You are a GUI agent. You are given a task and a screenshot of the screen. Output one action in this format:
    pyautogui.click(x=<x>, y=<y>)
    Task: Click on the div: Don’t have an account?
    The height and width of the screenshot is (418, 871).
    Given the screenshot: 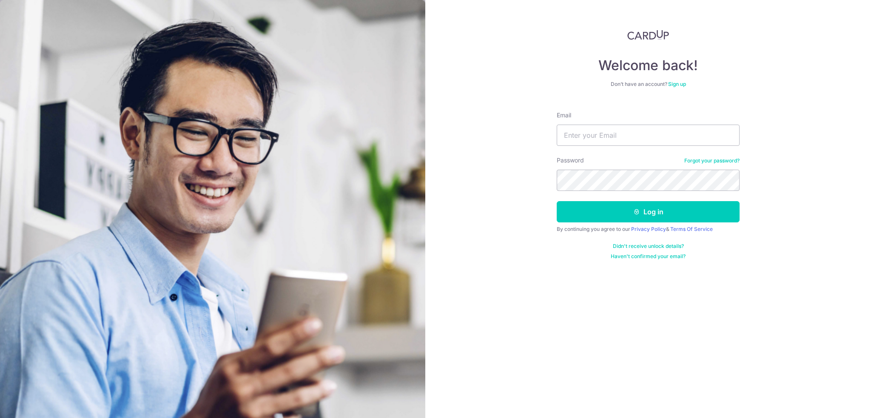 What is the action you would take?
    pyautogui.click(x=648, y=84)
    